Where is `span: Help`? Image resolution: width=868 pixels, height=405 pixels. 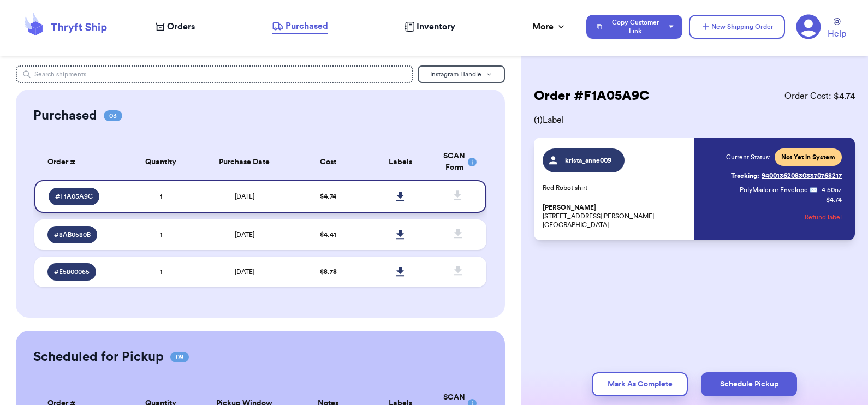
span: Help is located at coordinates (837, 34).